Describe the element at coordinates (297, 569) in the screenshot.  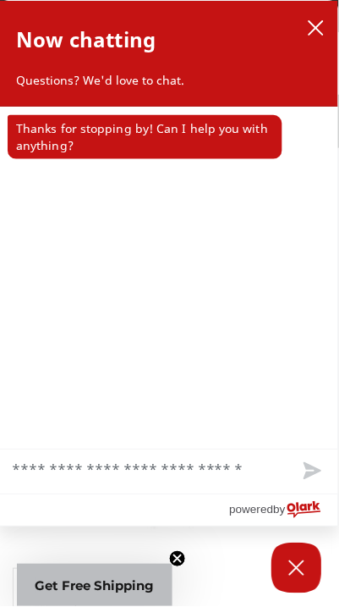
I see `button: Close Chatbox` at that location.